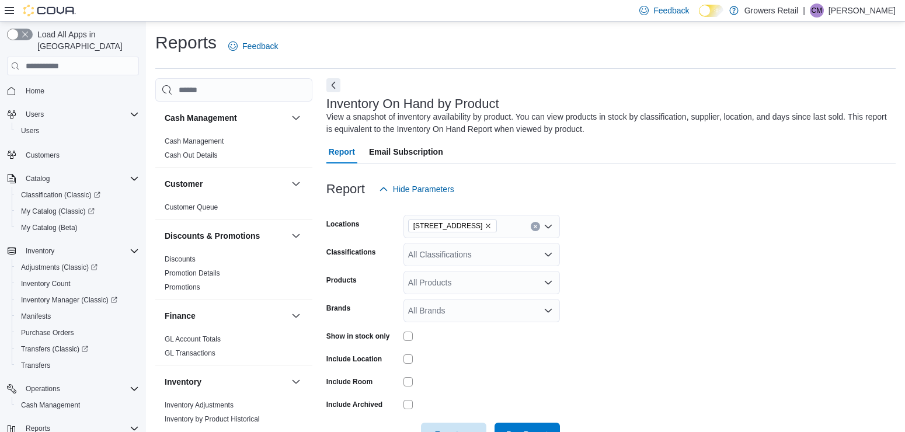  I want to click on a: Promotions, so click(182, 287).